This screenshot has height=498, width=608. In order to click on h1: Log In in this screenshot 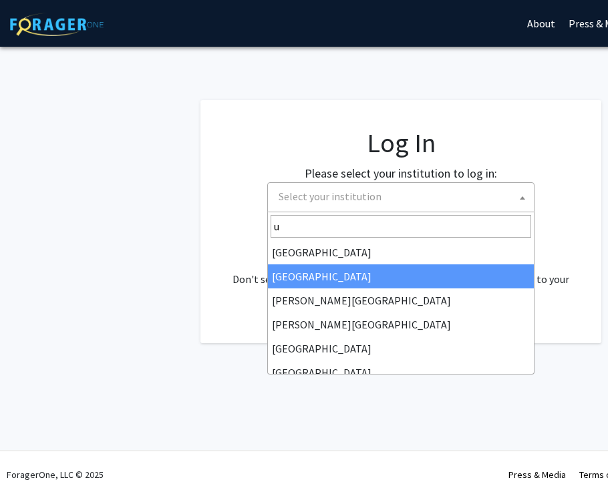, I will do `click(401, 143)`.